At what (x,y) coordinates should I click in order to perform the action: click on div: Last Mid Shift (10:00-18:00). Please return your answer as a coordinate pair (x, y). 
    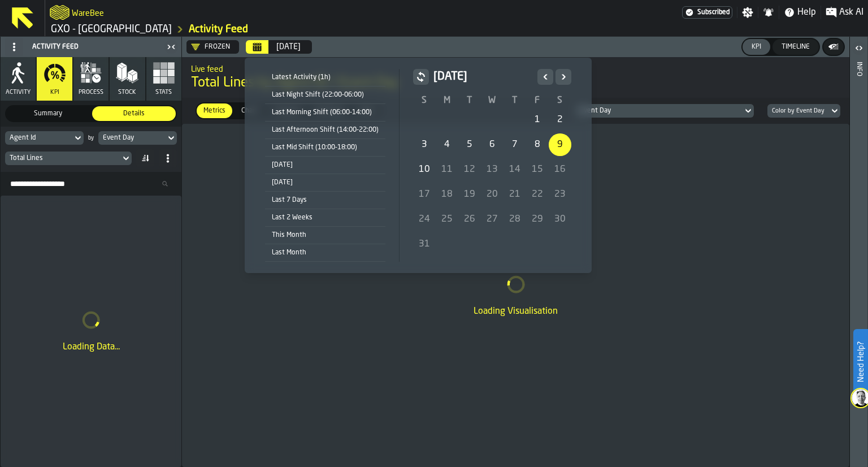
    Looking at the image, I should click on (325, 148).